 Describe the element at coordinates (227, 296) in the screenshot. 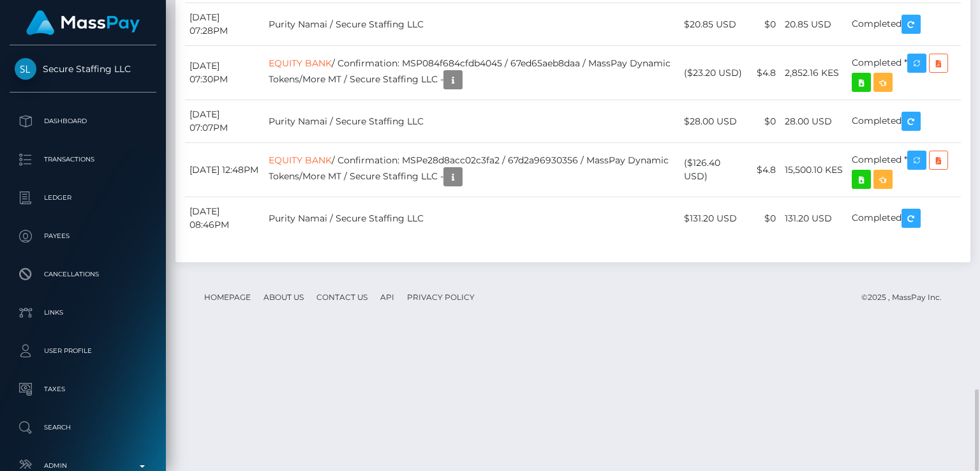

I see `a: Homepage` at that location.